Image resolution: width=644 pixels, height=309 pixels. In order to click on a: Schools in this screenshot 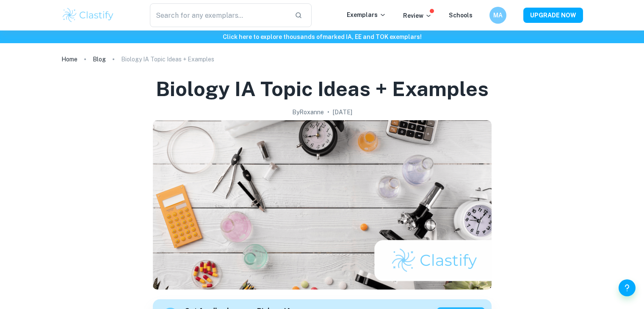, I will do `click(461, 15)`.